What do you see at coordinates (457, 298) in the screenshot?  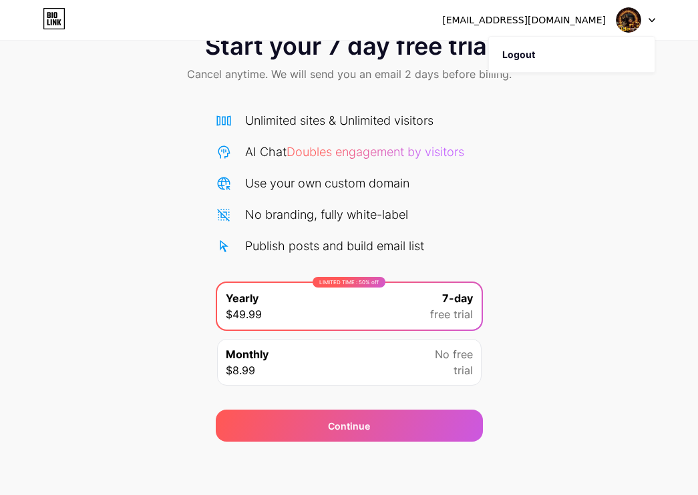 I see `span: 7-day` at bounding box center [457, 298].